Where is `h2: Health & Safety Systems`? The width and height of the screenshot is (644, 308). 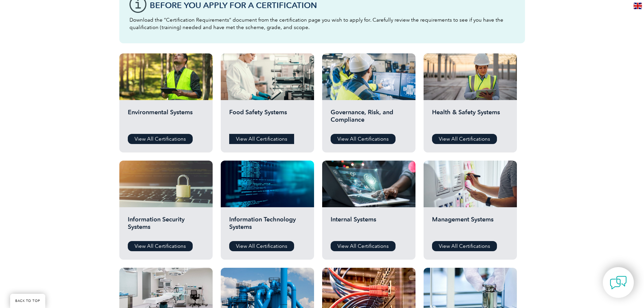
h2: Health & Safety Systems is located at coordinates (470, 119).